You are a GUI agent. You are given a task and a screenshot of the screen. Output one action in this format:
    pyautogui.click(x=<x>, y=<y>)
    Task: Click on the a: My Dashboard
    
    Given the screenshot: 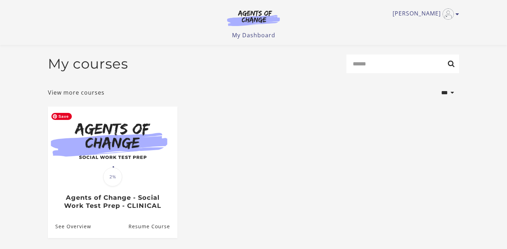 What is the action you would take?
    pyautogui.click(x=254, y=35)
    